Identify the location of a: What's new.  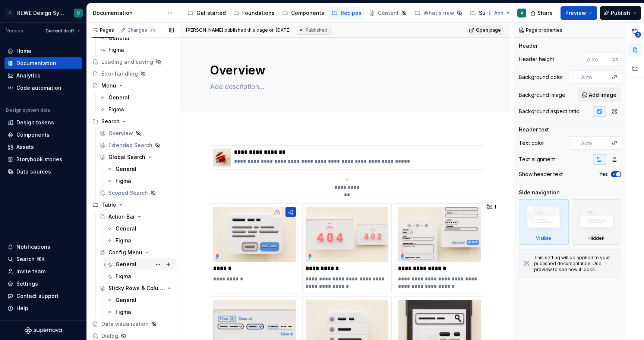
(438, 13).